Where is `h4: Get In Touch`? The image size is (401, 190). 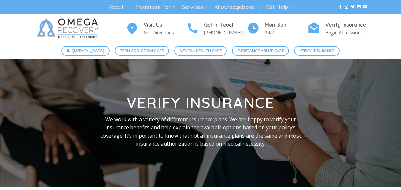 h4: Get In Touch is located at coordinates (226, 25).